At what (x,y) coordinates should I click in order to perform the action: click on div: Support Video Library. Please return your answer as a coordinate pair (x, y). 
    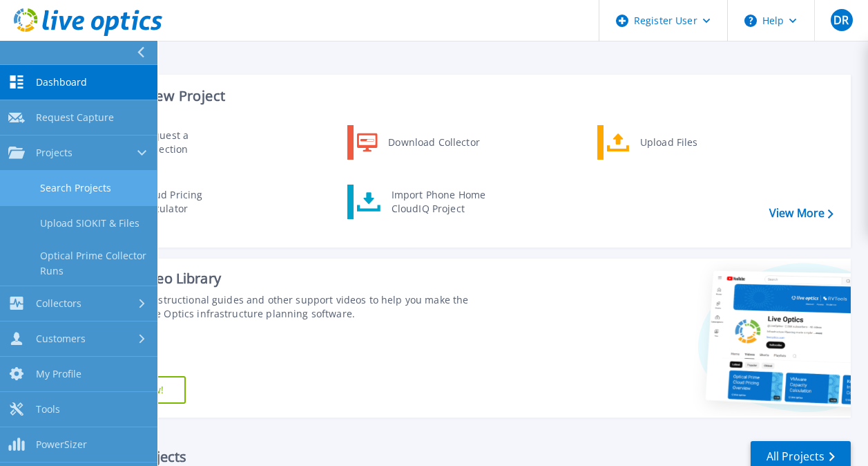
    Looking at the image, I should click on (285, 278).